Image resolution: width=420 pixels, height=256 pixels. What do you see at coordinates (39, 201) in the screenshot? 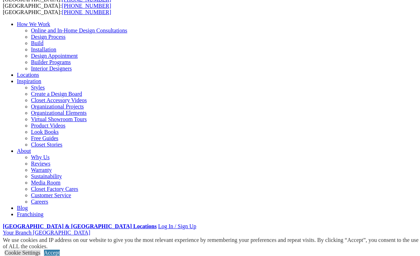
I see `a: Careers` at bounding box center [39, 201].